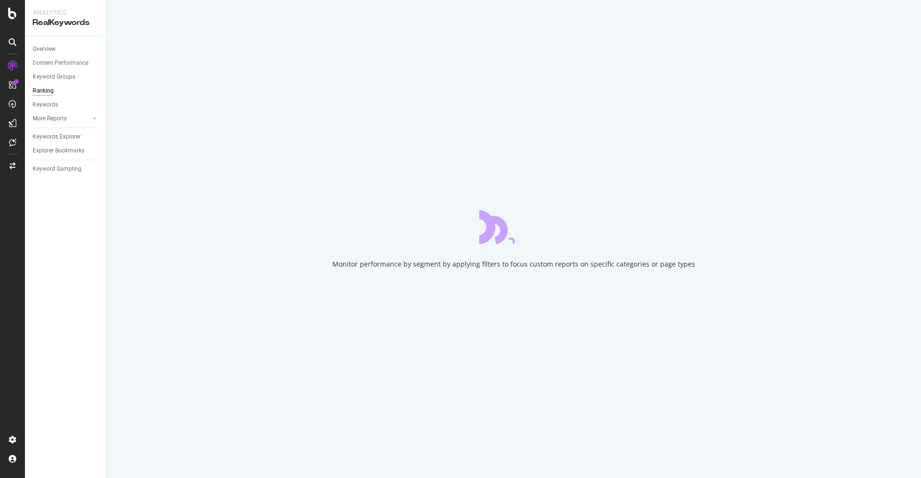 The width and height of the screenshot is (921, 478). I want to click on a: More Reports, so click(61, 118).